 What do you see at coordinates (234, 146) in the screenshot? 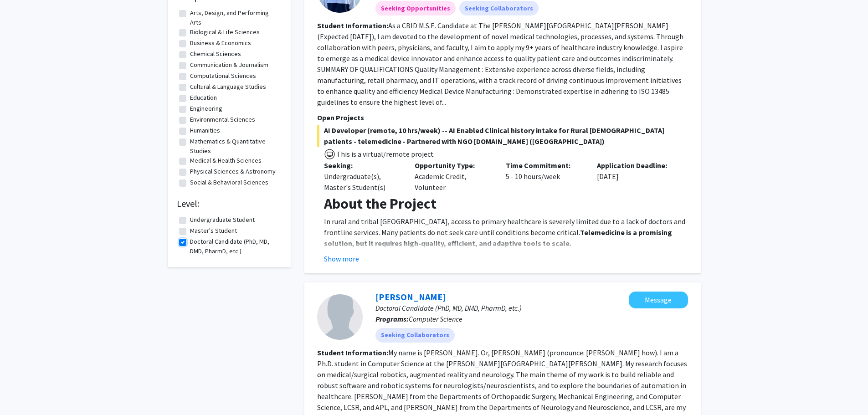
I see `label: Mathematics & Quantitative Studies` at bounding box center [234, 146].